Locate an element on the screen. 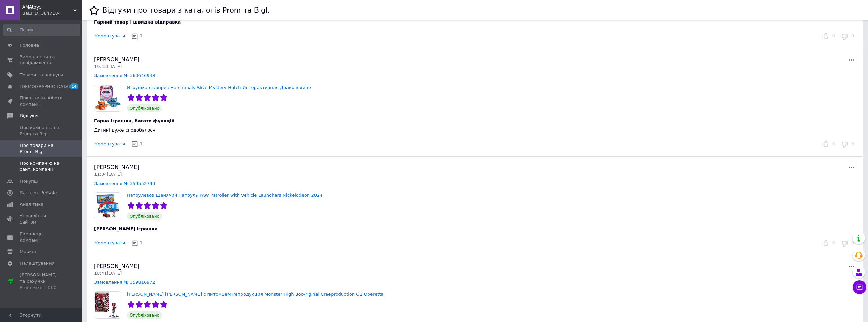  span: Гарний товар і швидка відправка is located at coordinates (137, 22).